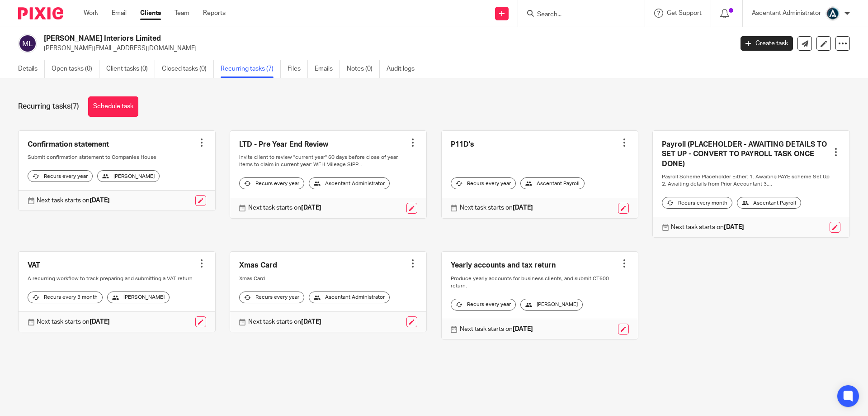  Describe the element at coordinates (182, 14) in the screenshot. I see `a: Team` at that location.